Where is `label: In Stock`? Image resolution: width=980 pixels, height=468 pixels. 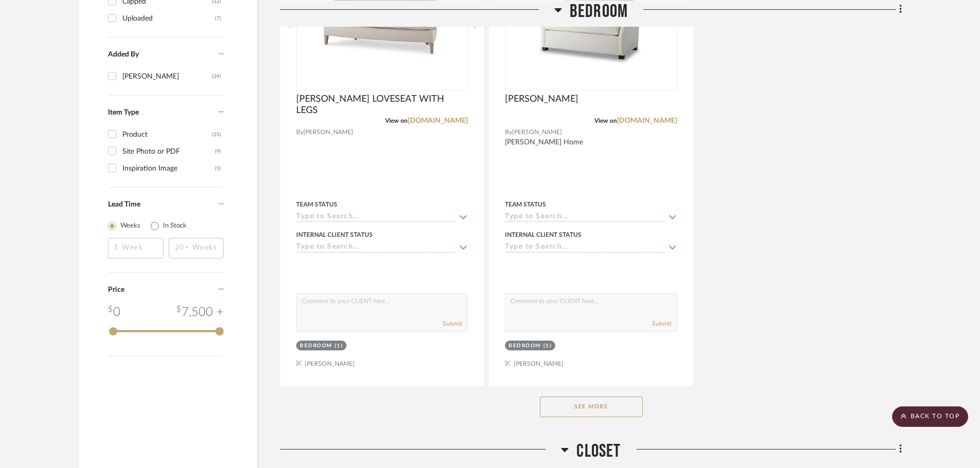
label: In Stock is located at coordinates (175, 226).